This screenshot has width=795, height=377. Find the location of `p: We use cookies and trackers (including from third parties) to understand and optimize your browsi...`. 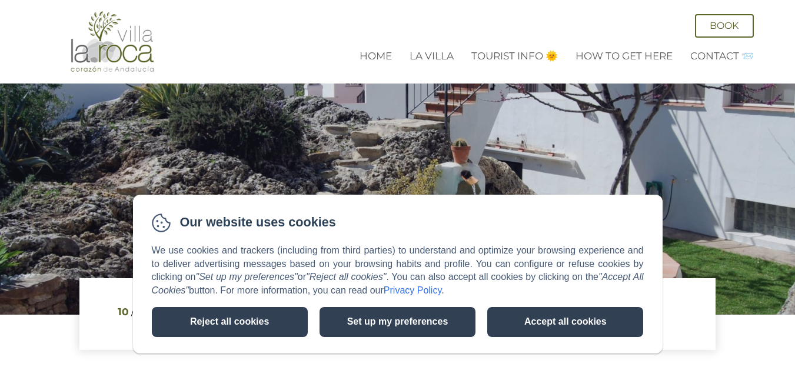

p: We use cookies and trackers (including from third parties) to understand and optimize your browsi... is located at coordinates (398, 271).